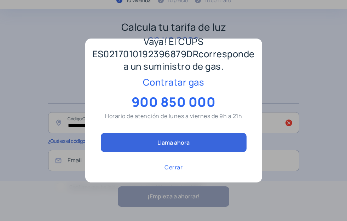 Image resolution: width=347 pixels, height=221 pixels. Describe the element at coordinates (173, 102) in the screenshot. I see `a: 900 850 000` at that location.